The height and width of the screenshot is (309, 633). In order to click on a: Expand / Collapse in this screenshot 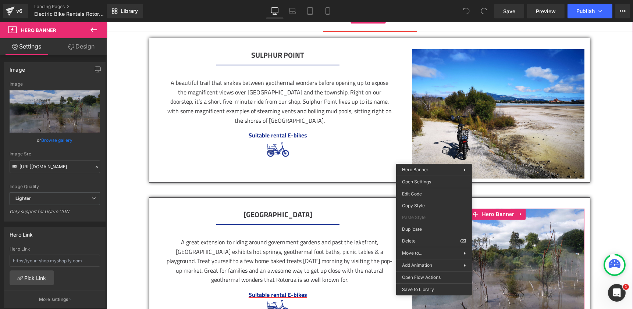, I will do `click(415, 192)`.